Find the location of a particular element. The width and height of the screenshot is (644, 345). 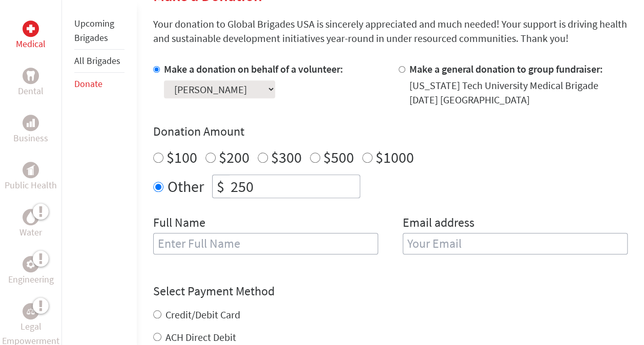

img: Dental is located at coordinates (31, 75).